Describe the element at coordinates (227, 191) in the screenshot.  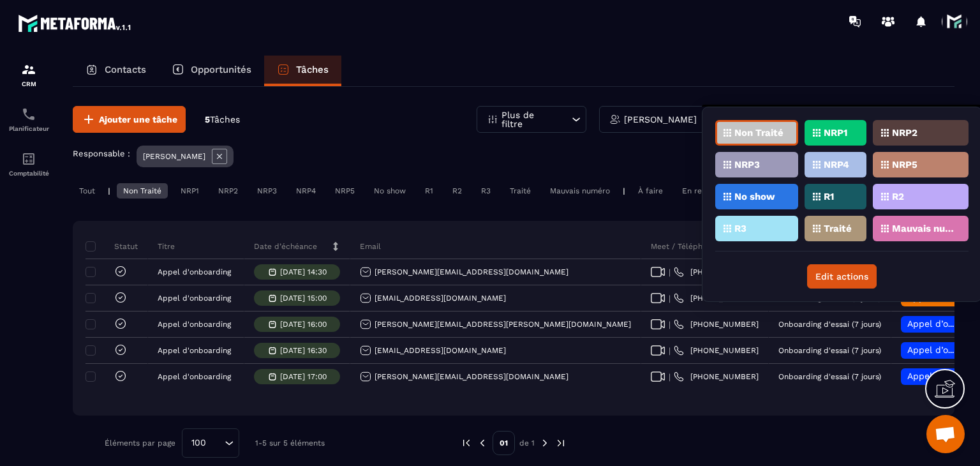
I see `div: NRP2` at that location.